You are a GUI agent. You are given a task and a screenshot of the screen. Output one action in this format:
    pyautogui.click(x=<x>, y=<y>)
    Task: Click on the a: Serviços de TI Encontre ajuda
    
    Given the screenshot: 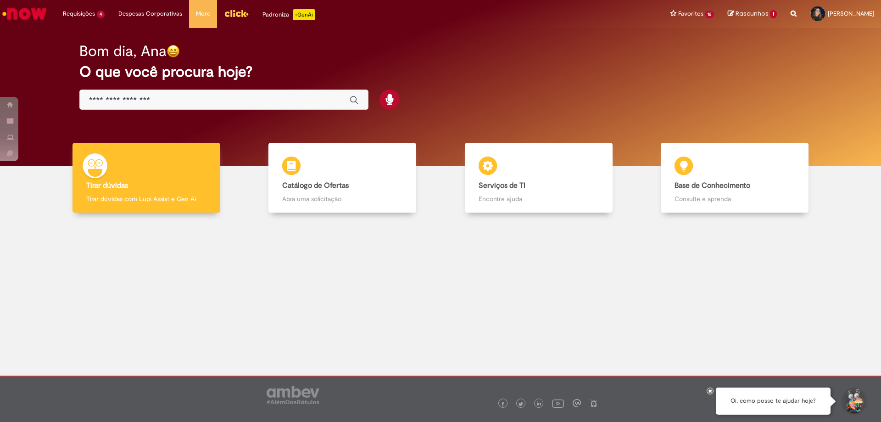 What is the action you would take?
    pyautogui.click(x=539, y=178)
    